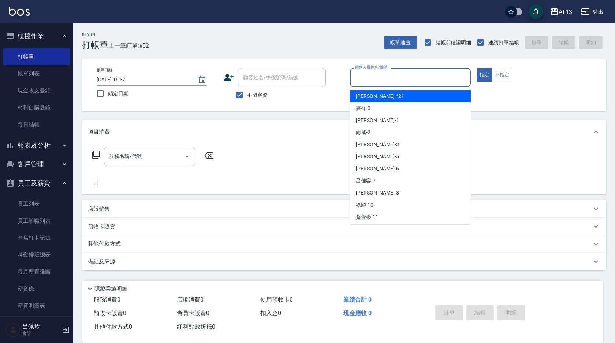 This screenshot has height=343, width=615. I want to click on div: AT13, so click(565, 12).